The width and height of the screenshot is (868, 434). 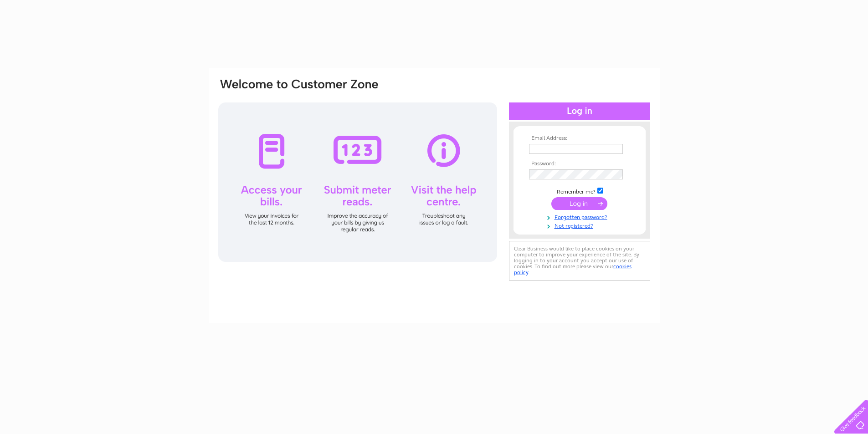 What do you see at coordinates (579, 203) in the screenshot?
I see `input: Submit` at bounding box center [579, 203].